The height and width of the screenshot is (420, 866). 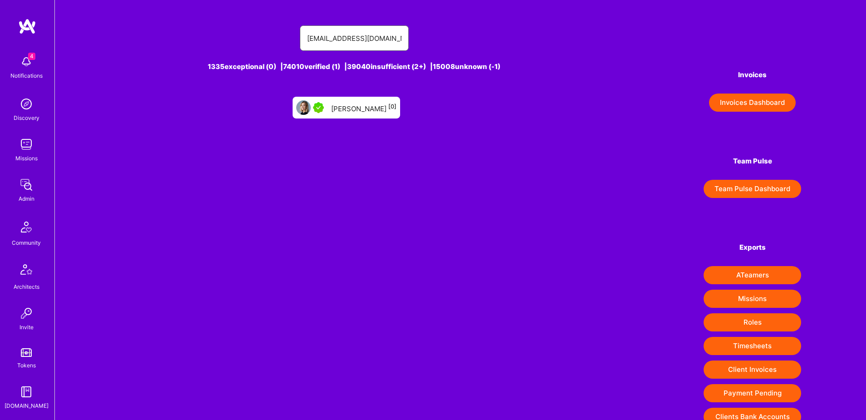 I want to click on button: Team Pulse Dashboard, so click(x=752, y=189).